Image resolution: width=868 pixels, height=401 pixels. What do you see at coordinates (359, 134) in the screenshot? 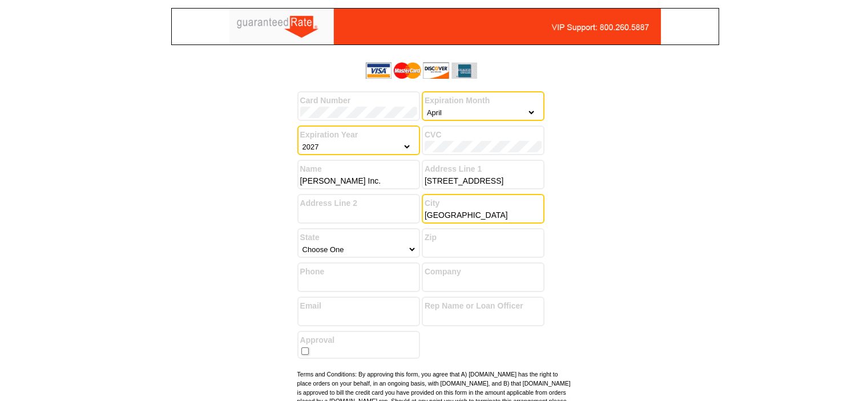
I see `label: Expiration Year` at bounding box center [359, 134].